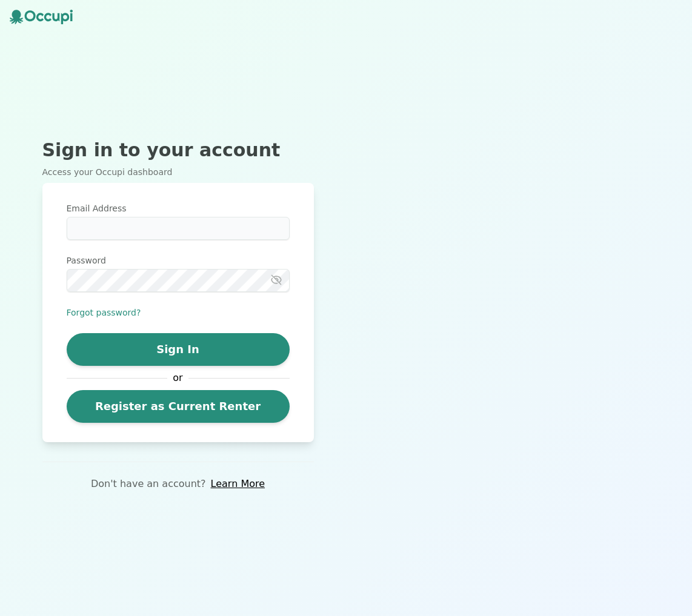 The height and width of the screenshot is (616, 692). I want to click on p: Access your Occupi dashboard, so click(178, 173).